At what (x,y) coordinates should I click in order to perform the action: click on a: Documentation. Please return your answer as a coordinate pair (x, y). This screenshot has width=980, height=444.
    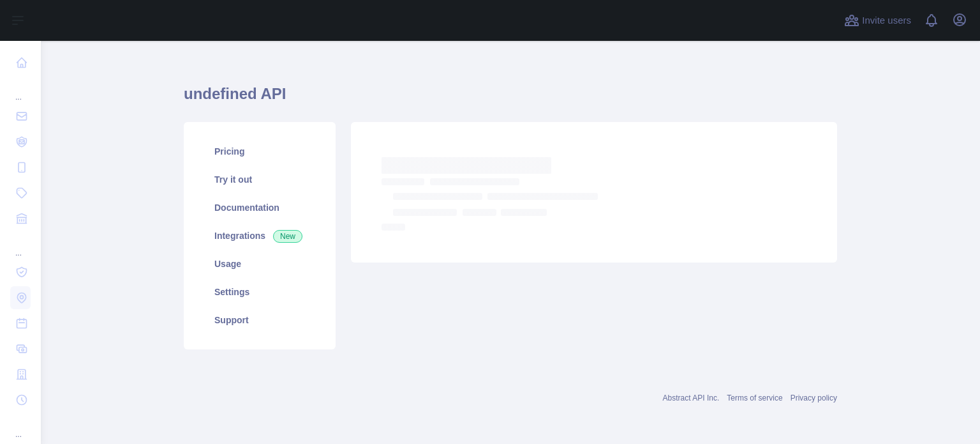
    Looking at the image, I should click on (260, 208).